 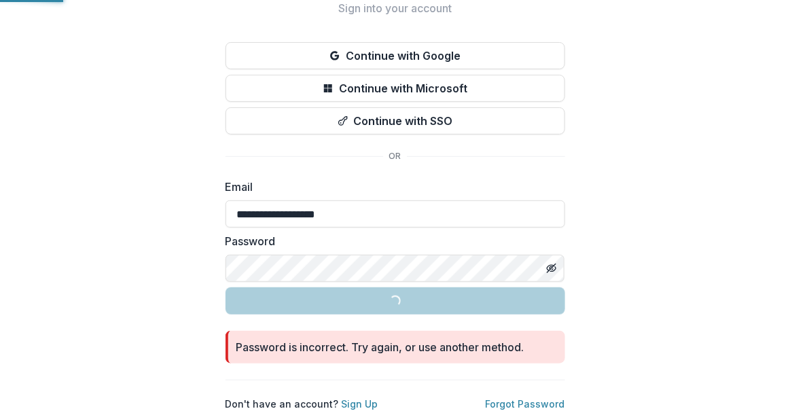 What do you see at coordinates (525, 404) in the screenshot?
I see `a: Forgot Password` at bounding box center [525, 404].